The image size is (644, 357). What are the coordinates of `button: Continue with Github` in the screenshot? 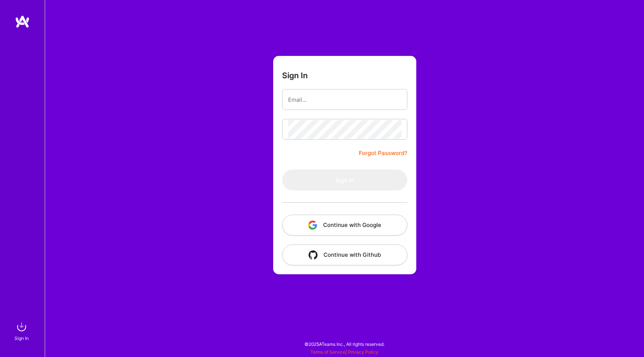 It's located at (344, 255).